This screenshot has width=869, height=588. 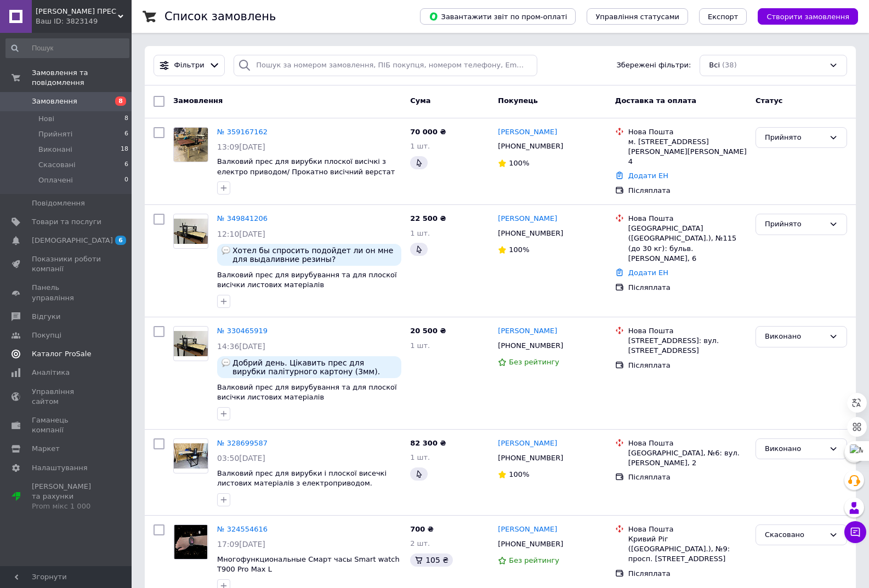 What do you see at coordinates (77, 11) in the screenshot?
I see `span: ВАЛКОВИЙ ПРЕС` at bounding box center [77, 11].